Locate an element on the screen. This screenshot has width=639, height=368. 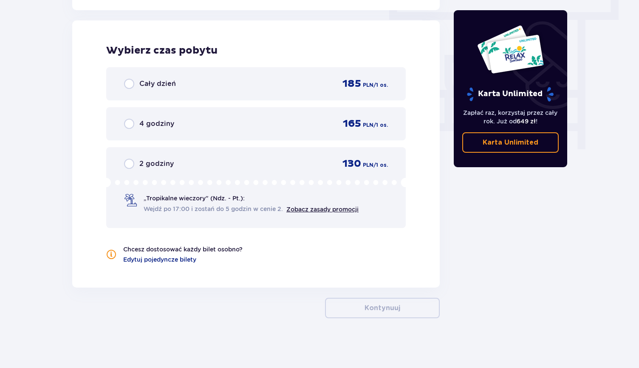
span: 4 godziny is located at coordinates (157, 124).